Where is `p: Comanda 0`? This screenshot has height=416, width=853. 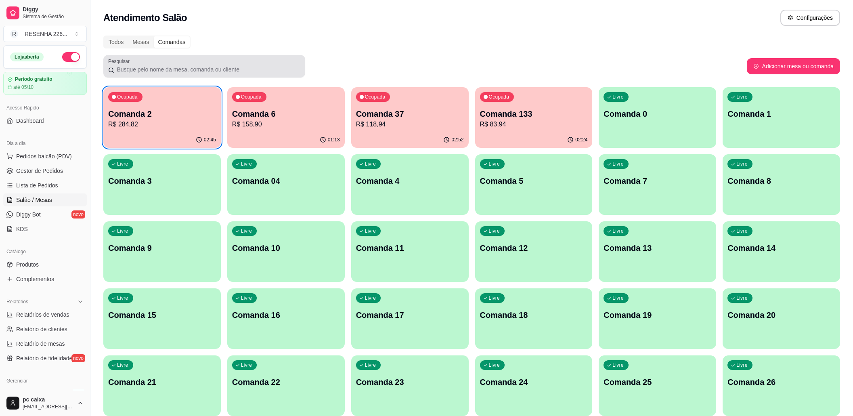
p: Comanda 0 is located at coordinates (657, 114).